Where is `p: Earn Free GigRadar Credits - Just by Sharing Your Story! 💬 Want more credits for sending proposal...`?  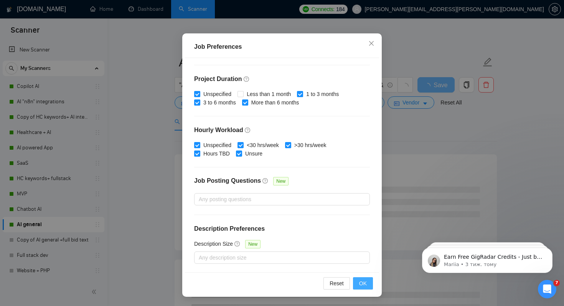 p: Earn Free GigRadar Credits - Just by Sharing Your Story! 💬 Want more credits for sending proposal... is located at coordinates (83, 26).